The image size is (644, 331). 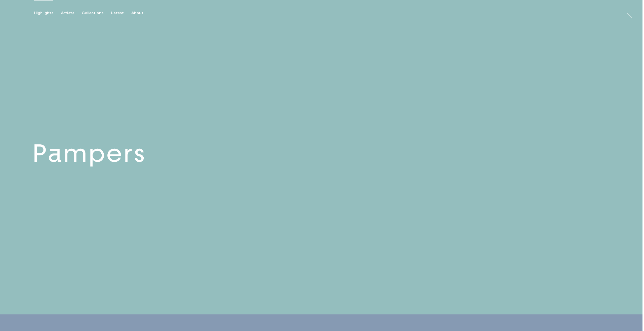 I want to click on button: Highlights, so click(x=47, y=13).